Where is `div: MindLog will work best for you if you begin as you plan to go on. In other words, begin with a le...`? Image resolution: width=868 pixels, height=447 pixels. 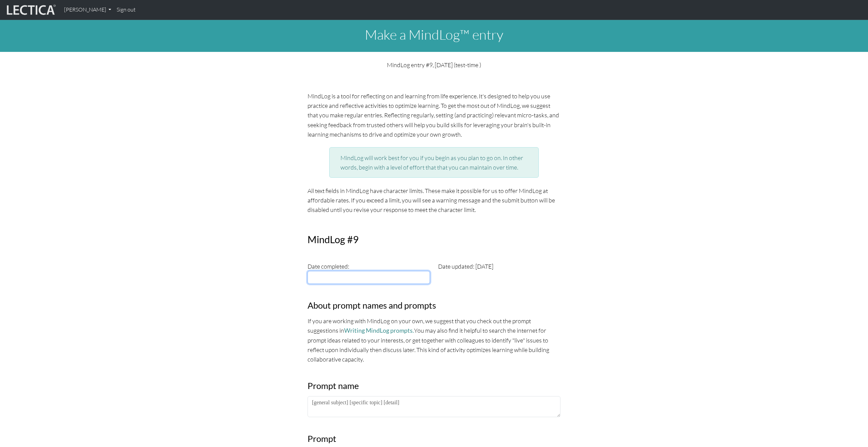 div: MindLog will work best for you if you begin as you plan to go on. In other words, begin with a le... is located at coordinates (434, 162).